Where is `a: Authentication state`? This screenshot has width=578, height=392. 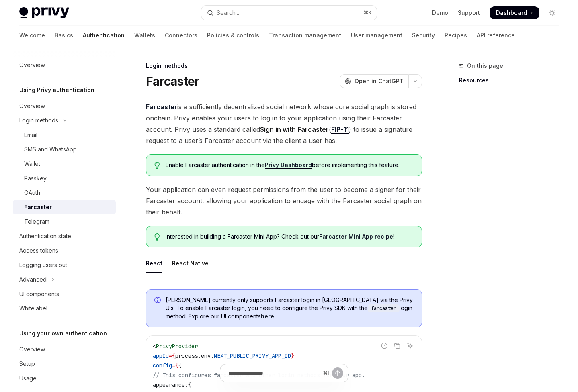 a: Authentication state is located at coordinates (64, 236).